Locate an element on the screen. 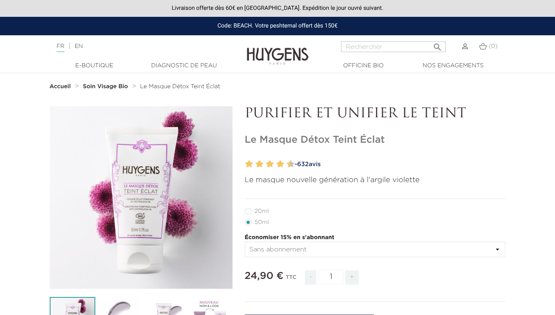 The width and height of the screenshot is (555, 315). label: 7 is located at coordinates (275, 164).